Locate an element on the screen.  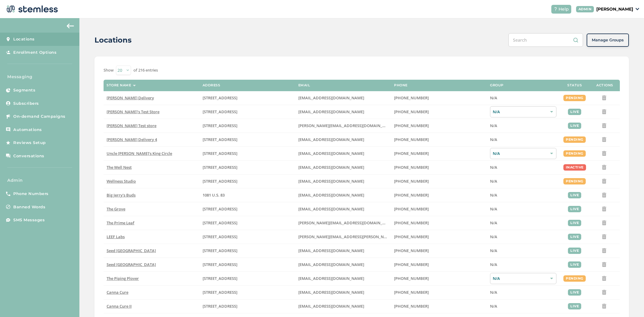
span: On-demand Campaigns is located at coordinates (39, 116).